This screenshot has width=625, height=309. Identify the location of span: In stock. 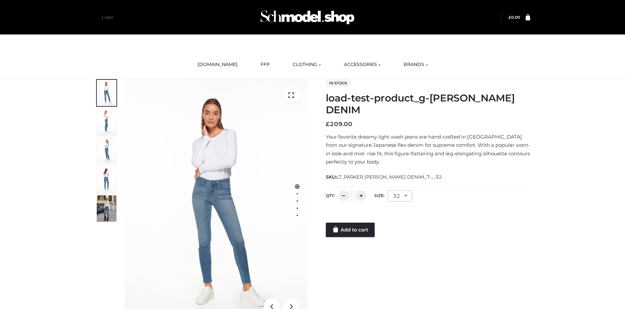
(338, 83).